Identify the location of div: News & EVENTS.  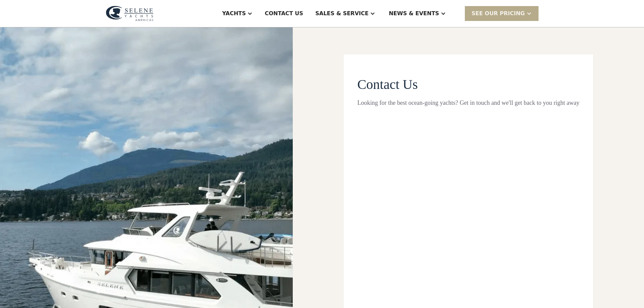
(414, 14).